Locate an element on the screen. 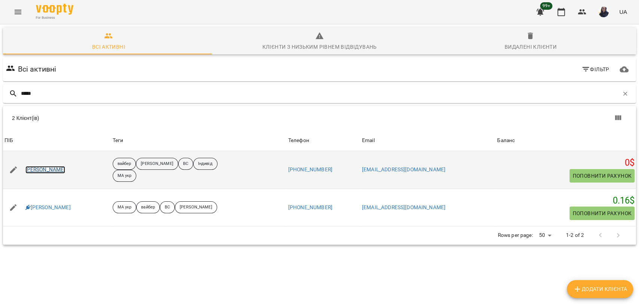 Image resolution: width=639 pixels, height=304 pixels. span: Email is located at coordinates (428, 140).